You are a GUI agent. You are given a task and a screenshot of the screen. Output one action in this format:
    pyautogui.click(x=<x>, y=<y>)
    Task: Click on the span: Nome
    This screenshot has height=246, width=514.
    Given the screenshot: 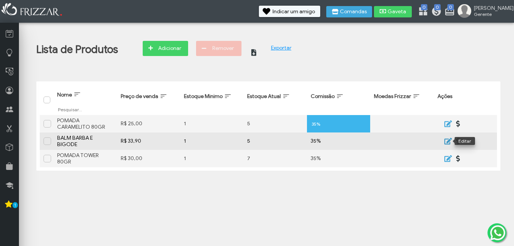 What is the action you would take?
    pyautogui.click(x=64, y=95)
    